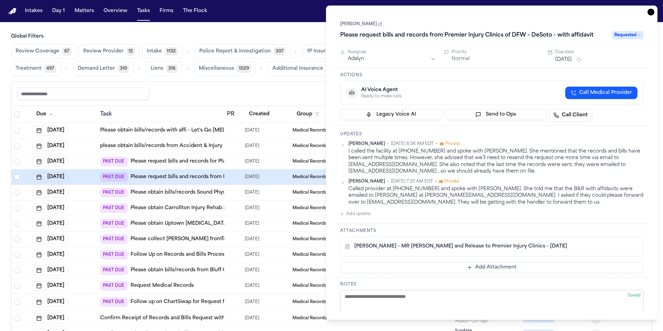 Image resolution: width=663 pixels, height=331 pixels. Describe the element at coordinates (496, 115) in the screenshot. I see `button: Send to Ops` at that location.